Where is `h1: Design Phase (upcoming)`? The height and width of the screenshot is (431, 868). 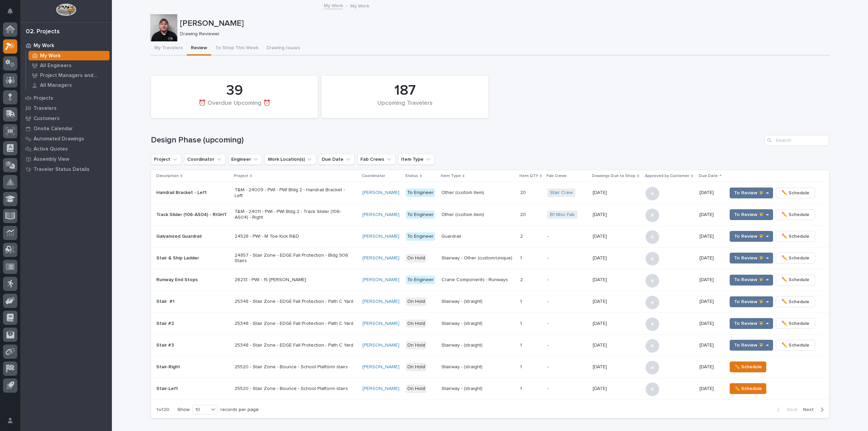
h1: Design Phase (upcoming) is located at coordinates (456, 140).